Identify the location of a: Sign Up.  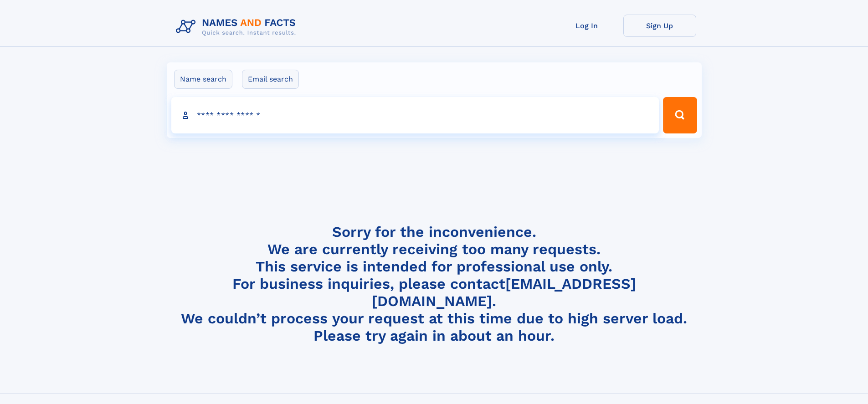
(660, 25).